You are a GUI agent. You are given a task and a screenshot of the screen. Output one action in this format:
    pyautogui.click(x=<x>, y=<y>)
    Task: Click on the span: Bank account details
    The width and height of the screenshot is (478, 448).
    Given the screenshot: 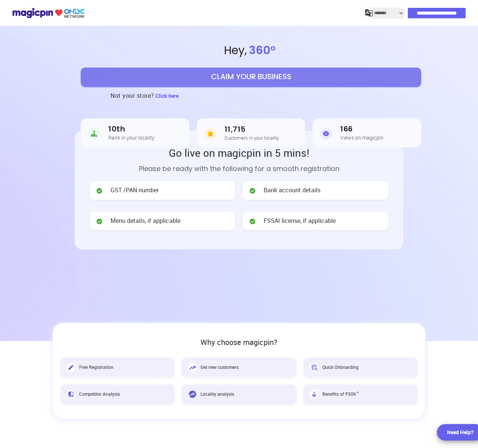 What is the action you would take?
    pyautogui.click(x=292, y=190)
    